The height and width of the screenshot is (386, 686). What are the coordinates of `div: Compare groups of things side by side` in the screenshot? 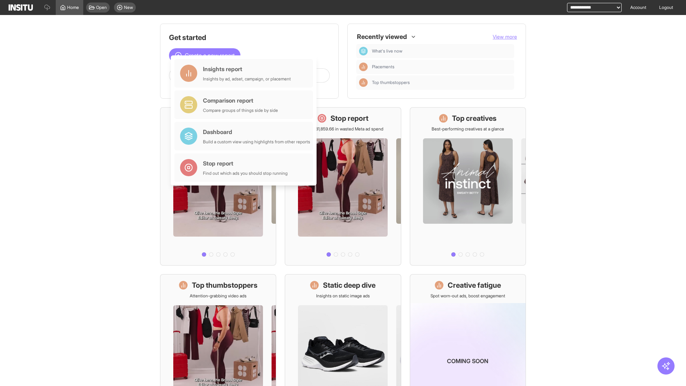 It's located at (240, 110).